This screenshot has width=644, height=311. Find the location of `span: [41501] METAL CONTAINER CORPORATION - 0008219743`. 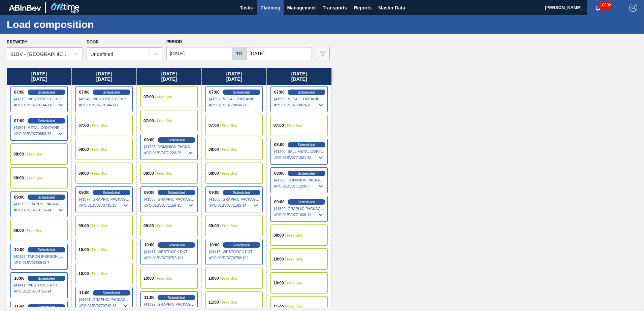

span: [41501] METAL CONTAINER CORPORATION - 0008219743 is located at coordinates (39, 128).